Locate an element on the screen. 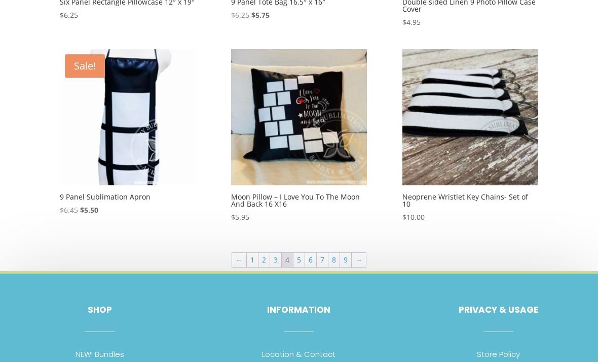 The height and width of the screenshot is (362, 598). img: Neoprene Wristlet Key Chains- Set of 10 is located at coordinates (471, 117).